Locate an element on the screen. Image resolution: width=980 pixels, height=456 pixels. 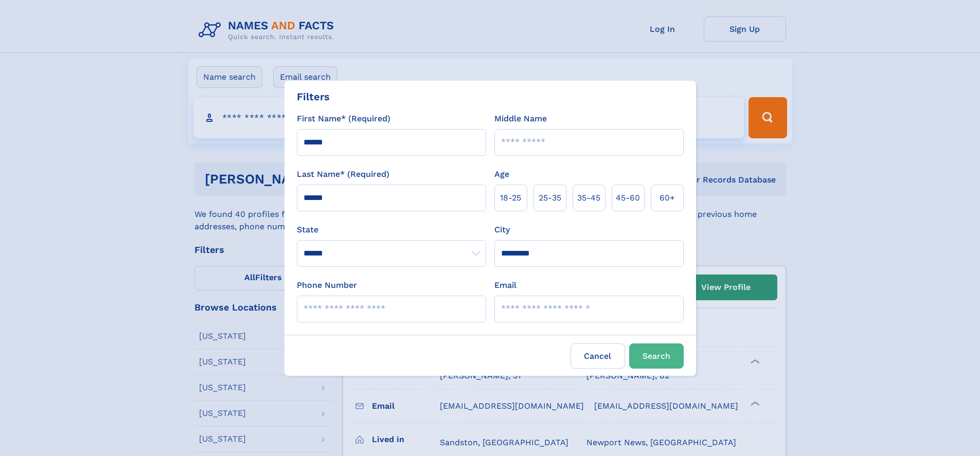
label: Middle Name is located at coordinates (520, 119).